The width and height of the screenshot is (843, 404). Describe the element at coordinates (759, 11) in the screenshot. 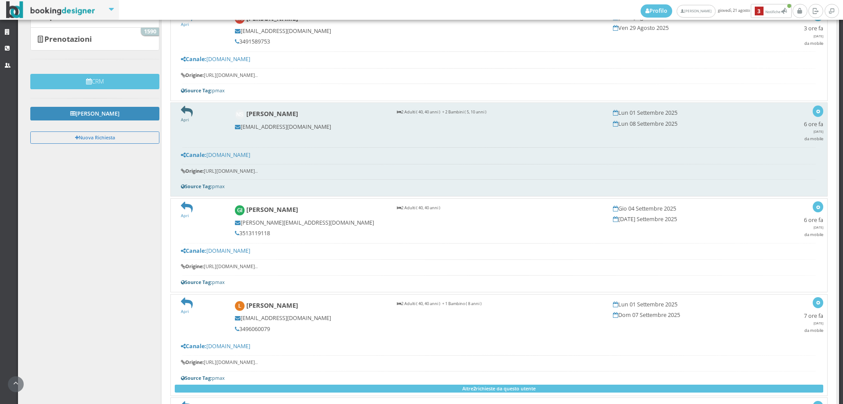

I see `b: 3` at that location.